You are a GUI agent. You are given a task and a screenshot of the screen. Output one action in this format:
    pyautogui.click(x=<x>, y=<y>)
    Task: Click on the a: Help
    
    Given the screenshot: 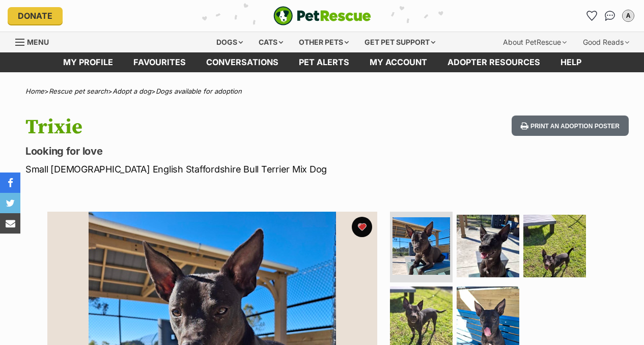 What is the action you would take?
    pyautogui.click(x=571, y=62)
    